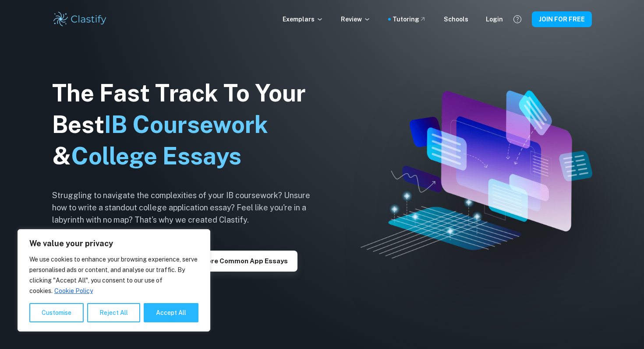 The height and width of the screenshot is (349, 644). I want to click on button: Explore Common App essays, so click(240, 261).